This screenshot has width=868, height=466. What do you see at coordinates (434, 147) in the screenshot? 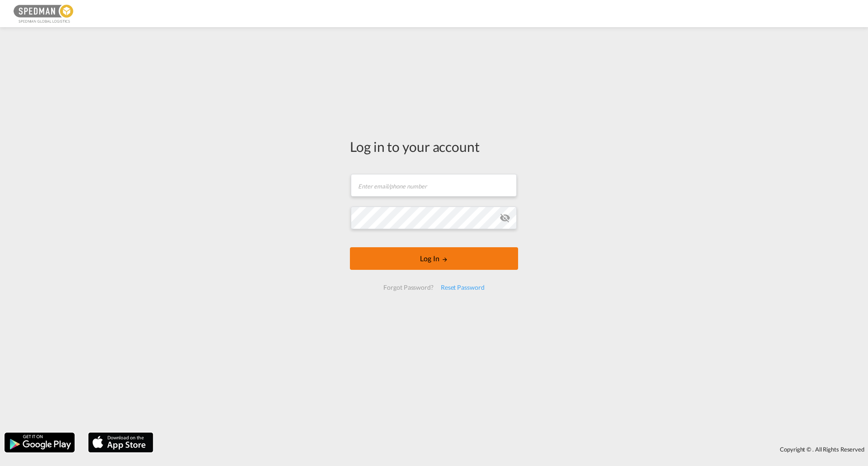
I see `div: Log in to your account` at bounding box center [434, 147].